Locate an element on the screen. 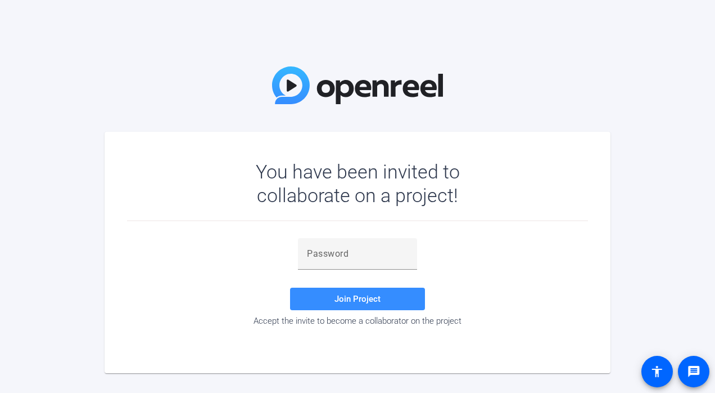 Image resolution: width=715 pixels, height=393 pixels. button: Join Project is located at coordinates (358, 299).